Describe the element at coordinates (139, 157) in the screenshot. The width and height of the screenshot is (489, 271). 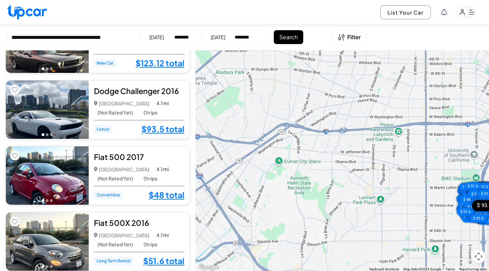
I see `div: Fiat 500 2017` at that location.